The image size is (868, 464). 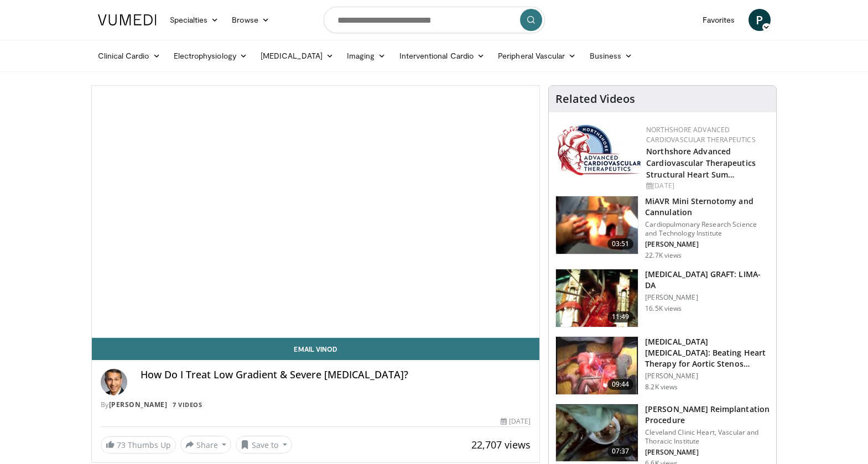 I want to click on p: 8.2K views, so click(x=661, y=387).